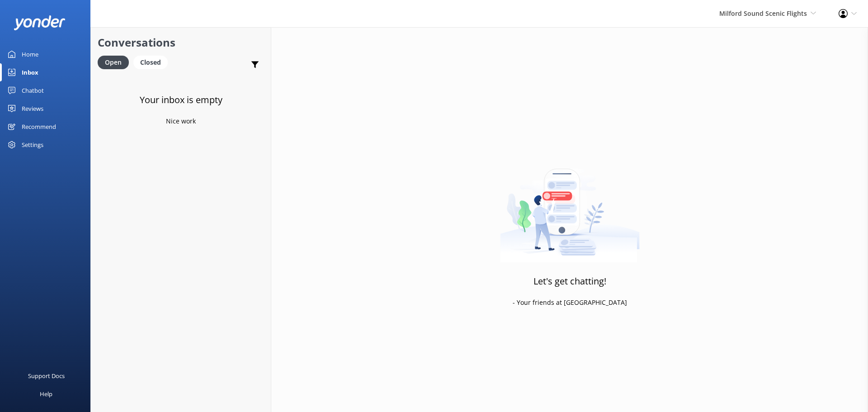  Describe the element at coordinates (115, 62) in the screenshot. I see `a: Open` at that location.